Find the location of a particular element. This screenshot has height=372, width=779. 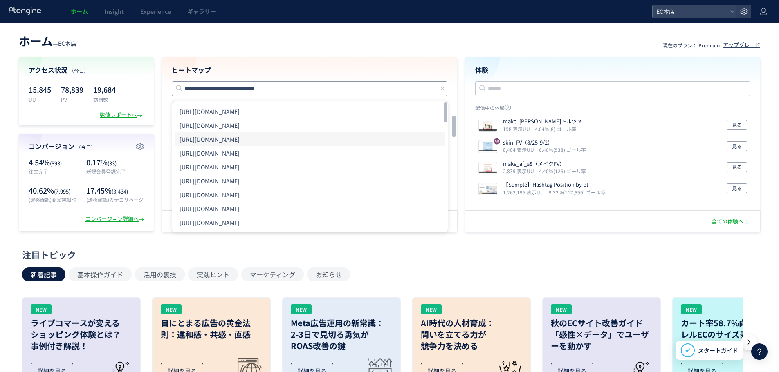

i: 8,404 表示UU is located at coordinates (520, 150).